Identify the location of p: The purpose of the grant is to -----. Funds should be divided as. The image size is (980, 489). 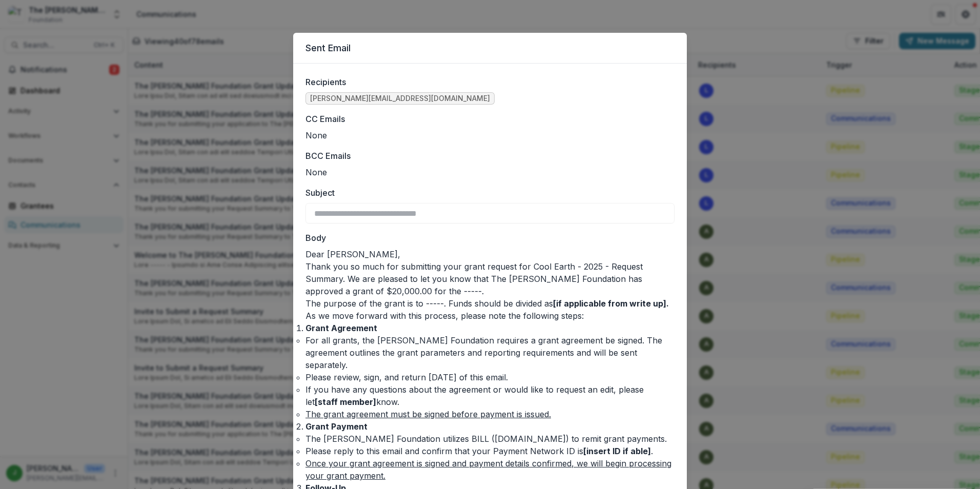
(490, 304).